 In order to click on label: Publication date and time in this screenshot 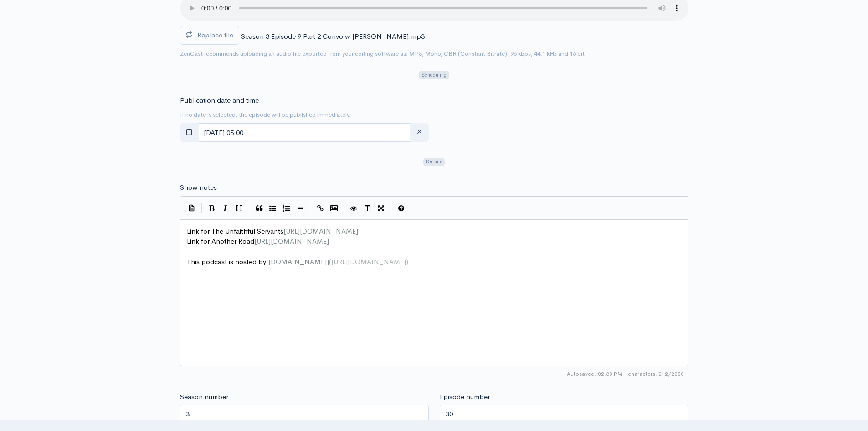, I will do `click(219, 100)`.